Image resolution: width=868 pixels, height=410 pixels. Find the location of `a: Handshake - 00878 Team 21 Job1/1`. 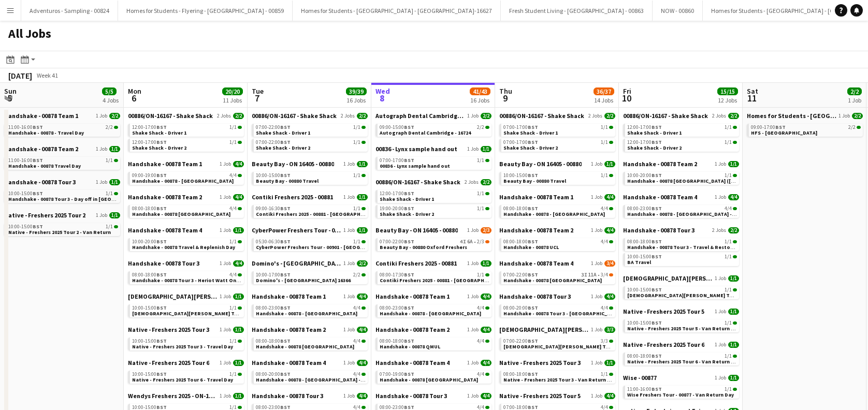

a: Handshake - 00878 Team 21 Job1/1 is located at coordinates (62, 149).